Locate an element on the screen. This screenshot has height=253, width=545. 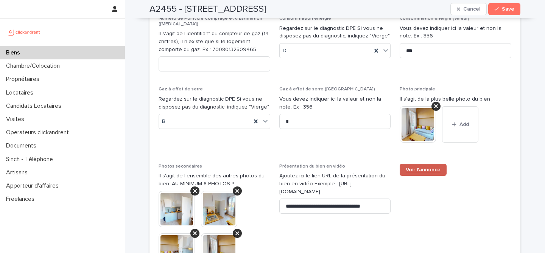
button: Save is located at coordinates (504, 9).